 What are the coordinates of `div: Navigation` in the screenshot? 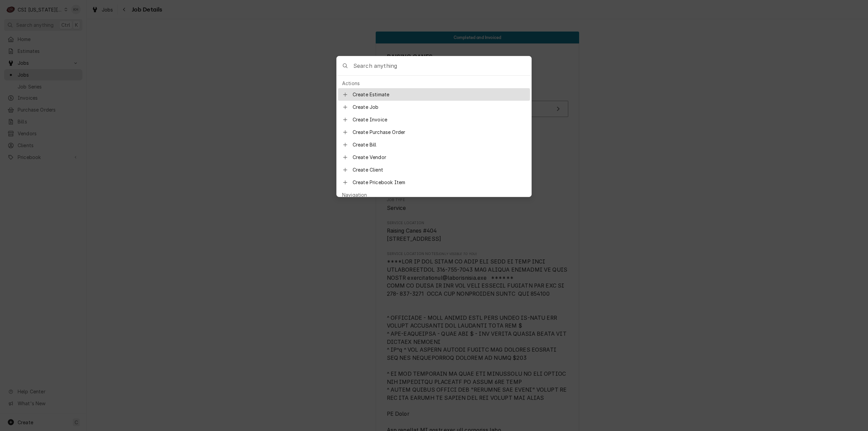 It's located at (434, 194).